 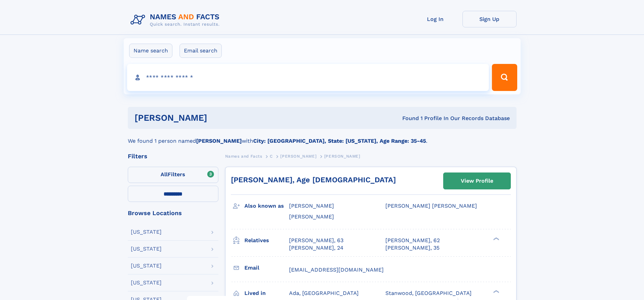 I want to click on a: Names and Facts, so click(x=244, y=156).